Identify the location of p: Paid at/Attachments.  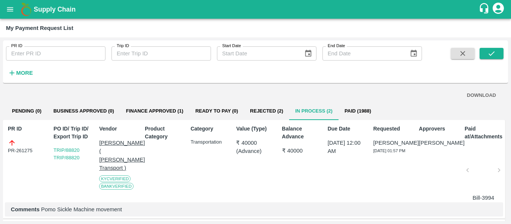
(484, 133).